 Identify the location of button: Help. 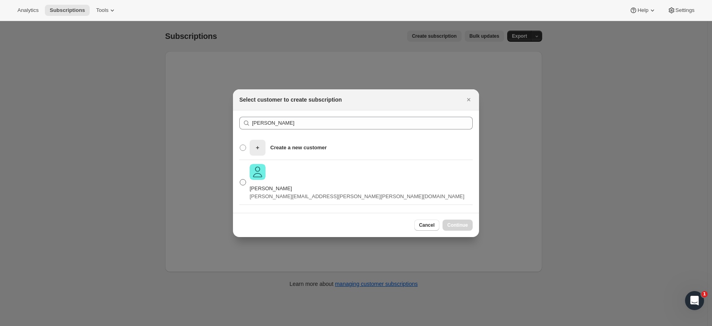
(642, 10).